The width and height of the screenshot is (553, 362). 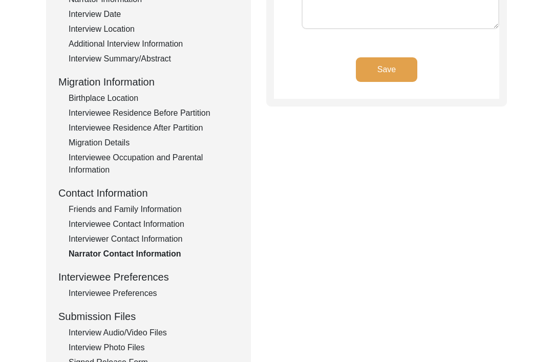 I want to click on div: Interview Location, so click(x=154, y=30).